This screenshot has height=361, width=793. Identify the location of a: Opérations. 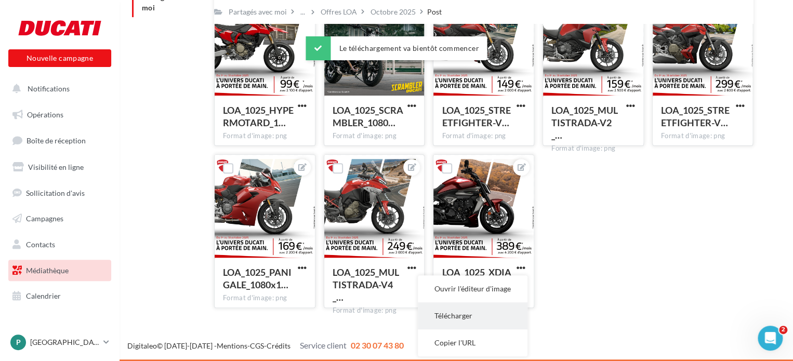
(60, 115).